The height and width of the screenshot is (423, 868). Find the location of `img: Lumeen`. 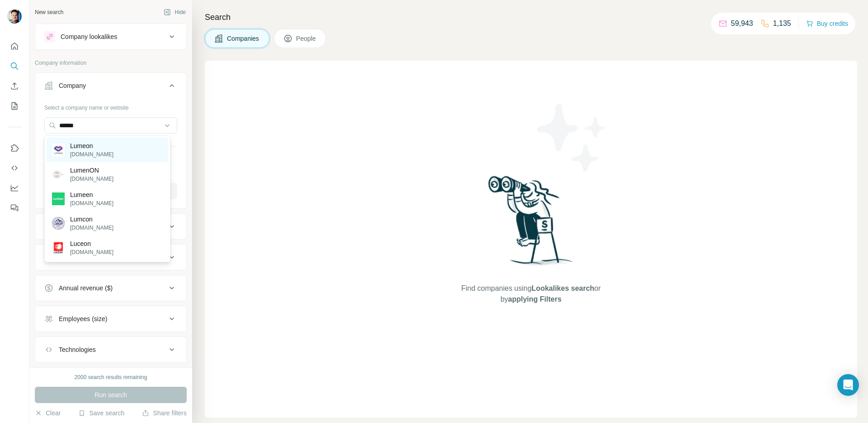

img: Lumeen is located at coordinates (58, 199).